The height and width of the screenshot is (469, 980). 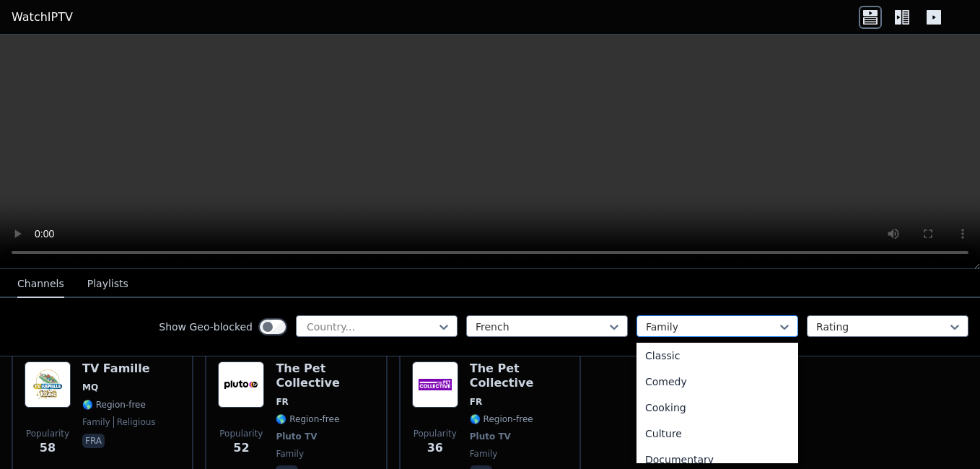 What do you see at coordinates (119, 369) in the screenshot?
I see `h6: TV Famille` at bounding box center [119, 369].